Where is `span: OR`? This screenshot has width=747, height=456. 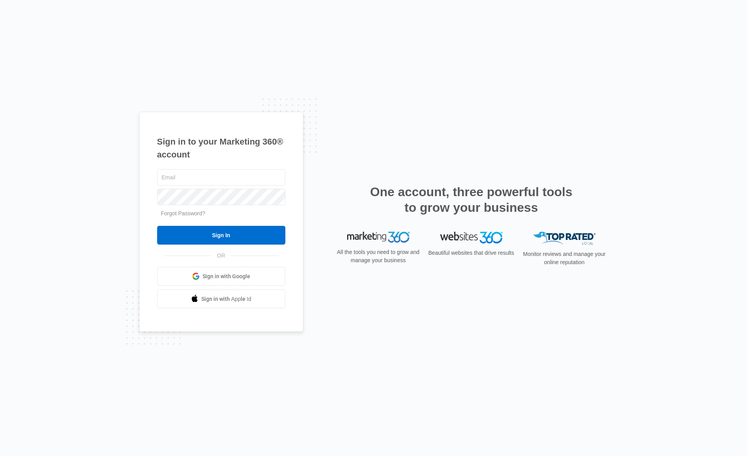
span: OR is located at coordinates (221, 256).